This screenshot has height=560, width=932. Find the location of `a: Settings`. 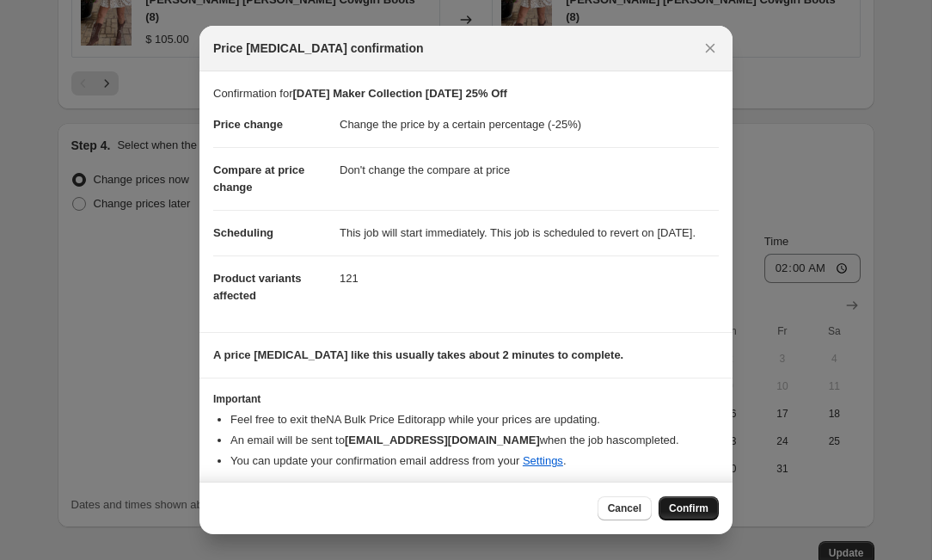

a: Settings is located at coordinates (542, 460).